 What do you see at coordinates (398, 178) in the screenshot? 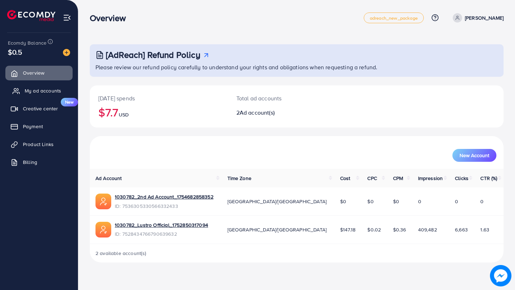
I see `span: CPM` at bounding box center [398, 178].